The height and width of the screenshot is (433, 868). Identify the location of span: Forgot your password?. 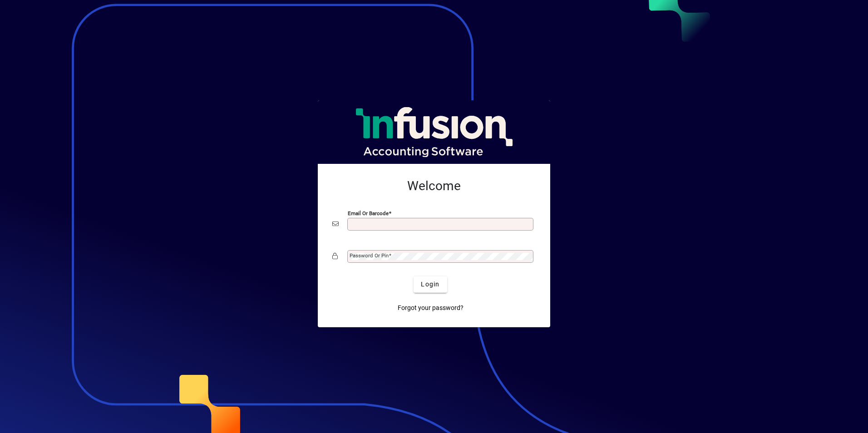
(430, 308).